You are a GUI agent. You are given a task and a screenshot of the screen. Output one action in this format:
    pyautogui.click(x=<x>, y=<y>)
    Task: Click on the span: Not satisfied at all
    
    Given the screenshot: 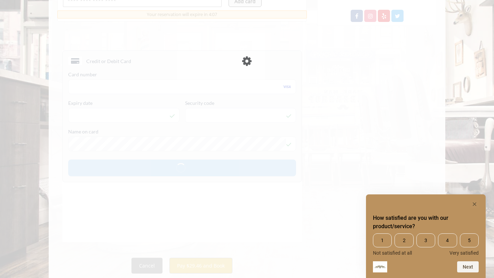 What is the action you would take?
    pyautogui.click(x=392, y=253)
    